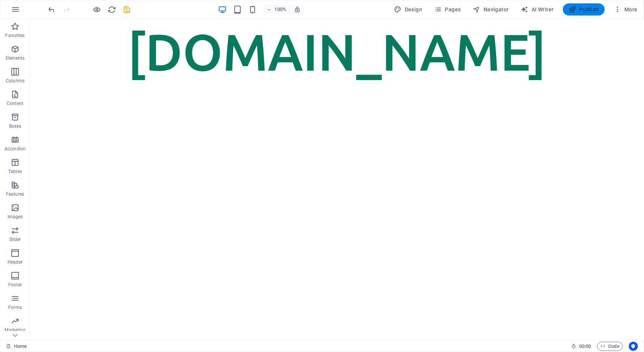  Describe the element at coordinates (626, 10) in the screenshot. I see `button: More` at that location.